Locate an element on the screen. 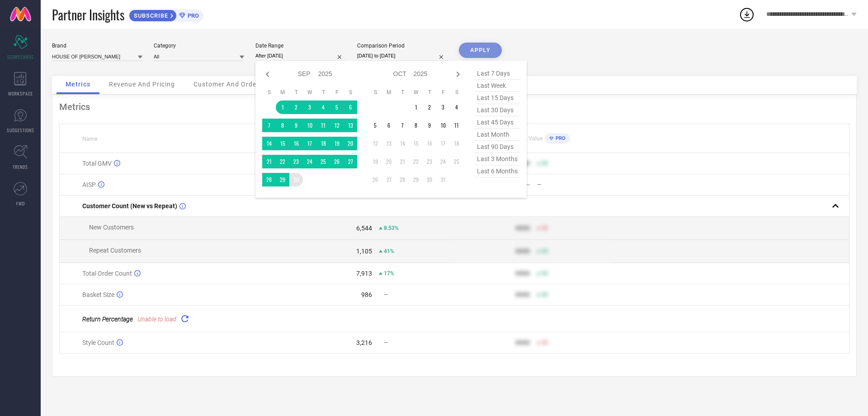 The image size is (868, 416). td: Mon Sep 08 2025 is located at coordinates (282, 125).